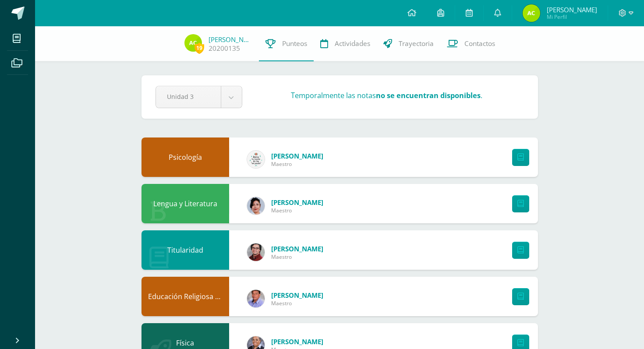 This screenshot has width=644, height=349. I want to click on img: 3f99dc8a7d7976e2e7dde9168a8ff500.png, so click(256, 299).